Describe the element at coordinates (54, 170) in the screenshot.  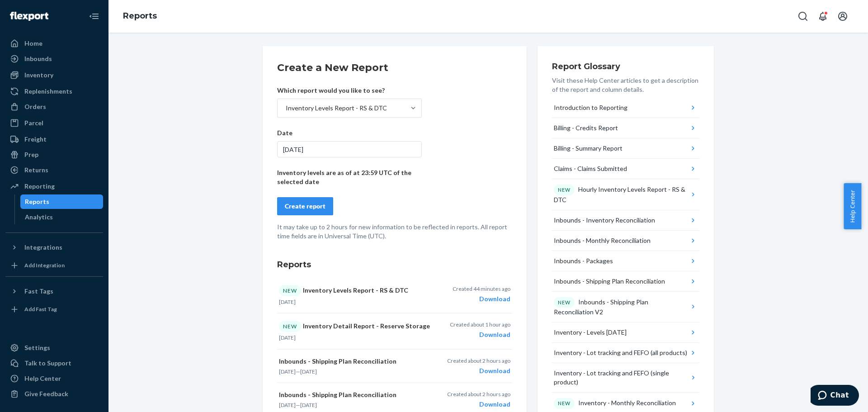
I see `a: Returns` at that location.